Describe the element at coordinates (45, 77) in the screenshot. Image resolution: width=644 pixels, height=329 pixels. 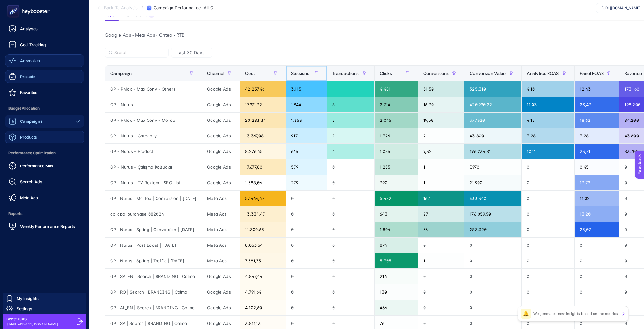
I see `a: Projects` at that location.